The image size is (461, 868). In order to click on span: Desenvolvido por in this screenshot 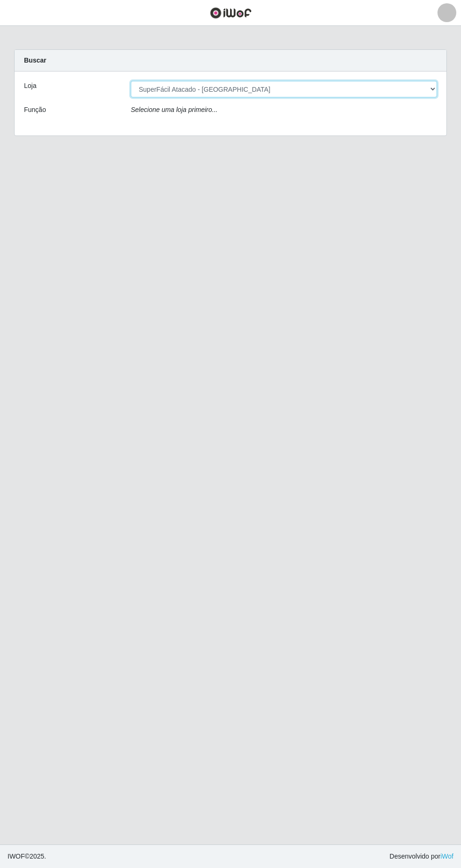, I will do `click(422, 856)`.